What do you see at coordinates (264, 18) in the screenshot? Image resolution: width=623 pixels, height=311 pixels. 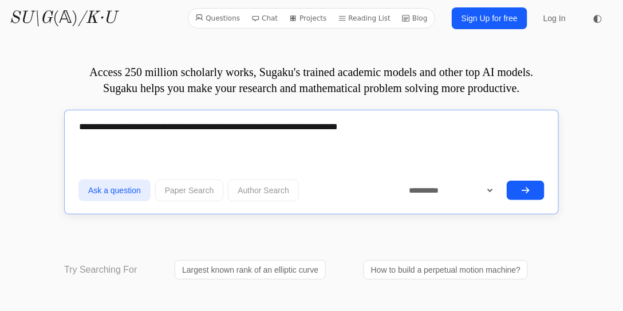 I see `a: Chat` at bounding box center [264, 18].